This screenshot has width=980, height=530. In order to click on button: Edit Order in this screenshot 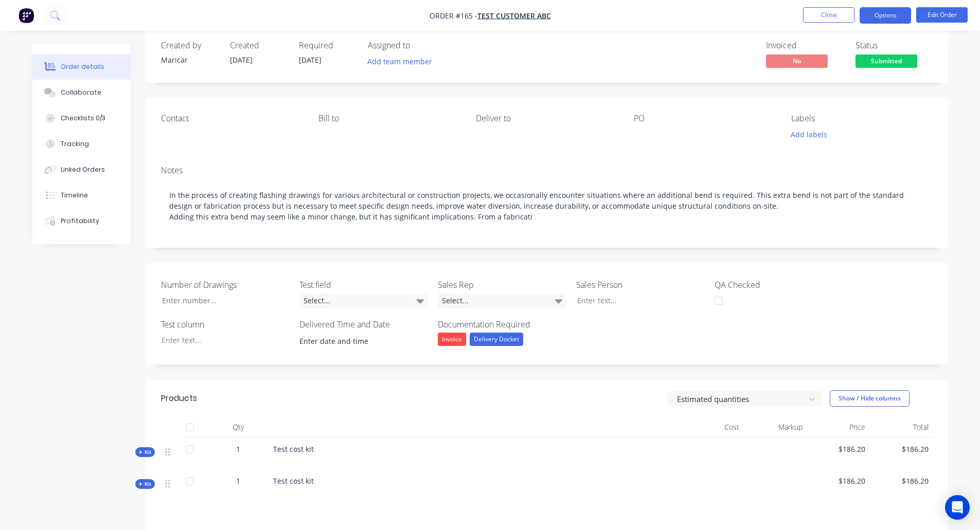, I will do `click(942, 15)`.